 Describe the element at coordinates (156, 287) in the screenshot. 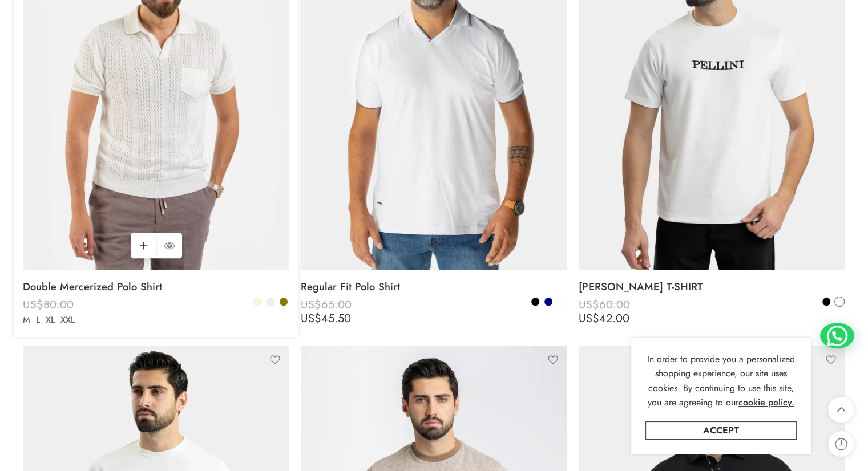

I see `a: Double Mercerized Polo Shirt` at that location.